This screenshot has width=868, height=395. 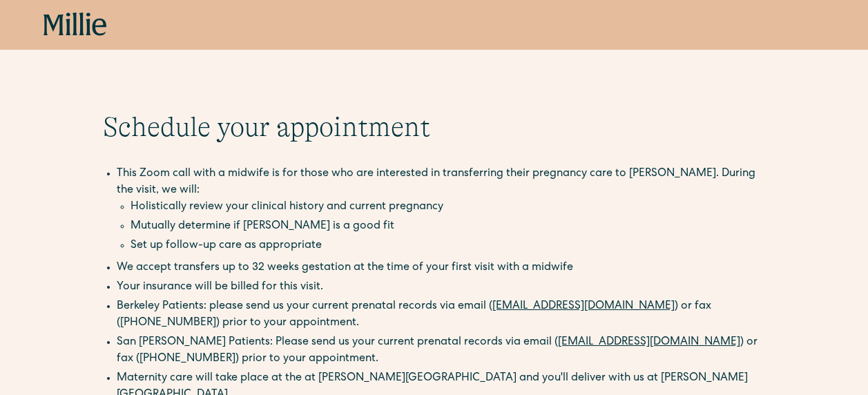 I want to click on li: Your insurance will be billed for this visit., so click(x=441, y=287).